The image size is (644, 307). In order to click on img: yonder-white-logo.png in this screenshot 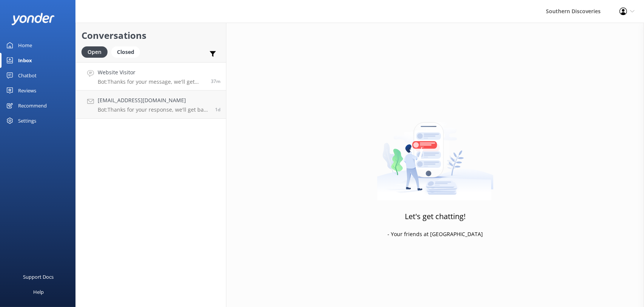, I will do `click(33, 19)`.